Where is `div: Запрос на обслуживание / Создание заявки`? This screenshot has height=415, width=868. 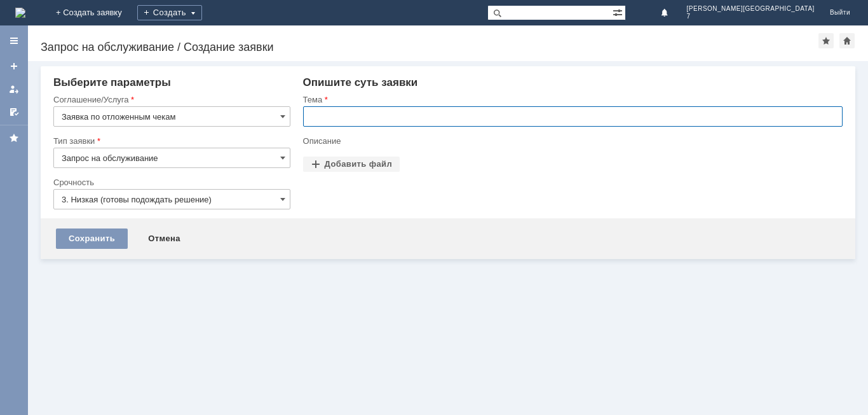 div: Запрос на обслуживание / Создание заявки is located at coordinates (430, 48).